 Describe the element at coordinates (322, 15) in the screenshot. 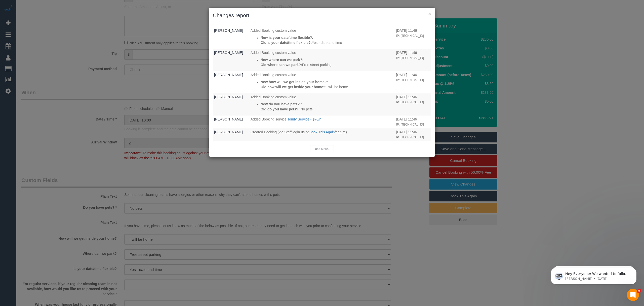

I see `h3: Changes report` at that location.